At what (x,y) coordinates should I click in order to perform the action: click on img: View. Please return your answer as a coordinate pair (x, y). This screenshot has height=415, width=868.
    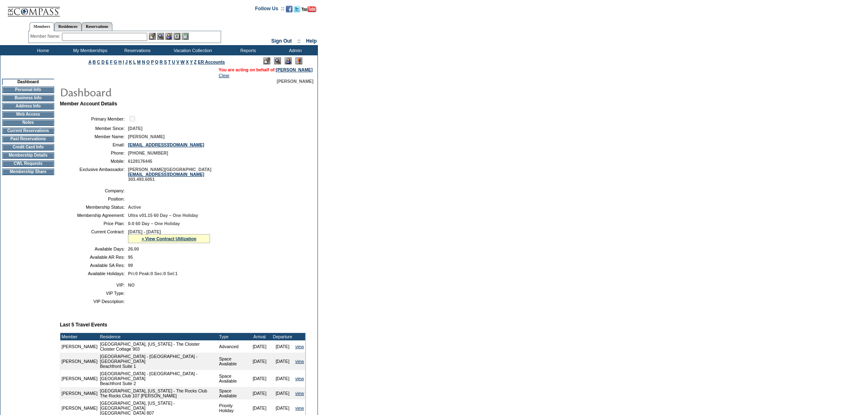
    Looking at the image, I should click on (161, 36).